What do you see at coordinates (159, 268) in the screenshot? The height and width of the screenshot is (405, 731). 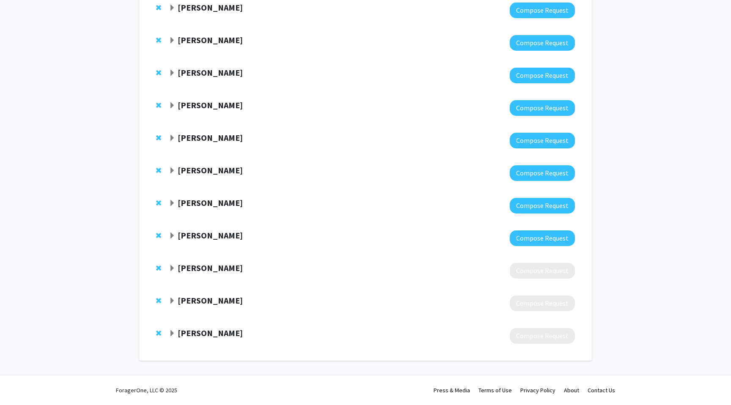 I see `span: Remove Lindsay Martin from bookmarks` at bounding box center [159, 268].